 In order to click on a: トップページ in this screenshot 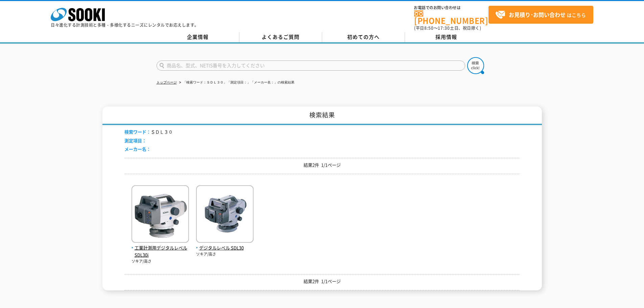, I will do `click(167, 82)`.